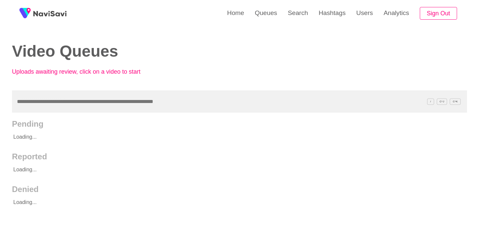 The width and height of the screenshot is (479, 242). What do you see at coordinates (455, 101) in the screenshot?
I see `span: C^K` at bounding box center [455, 101].